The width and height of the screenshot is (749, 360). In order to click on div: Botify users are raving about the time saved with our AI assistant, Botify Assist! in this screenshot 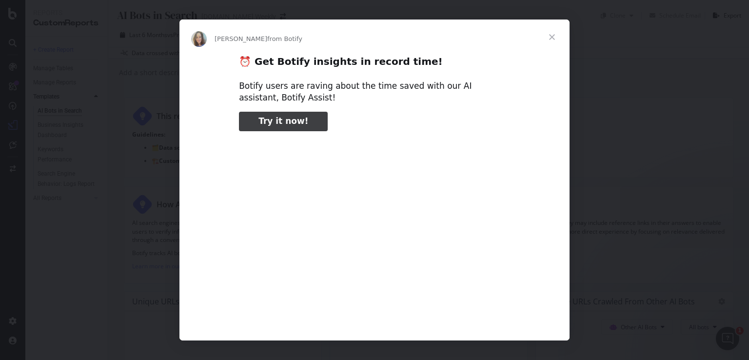, I will do `click(374, 92)`.